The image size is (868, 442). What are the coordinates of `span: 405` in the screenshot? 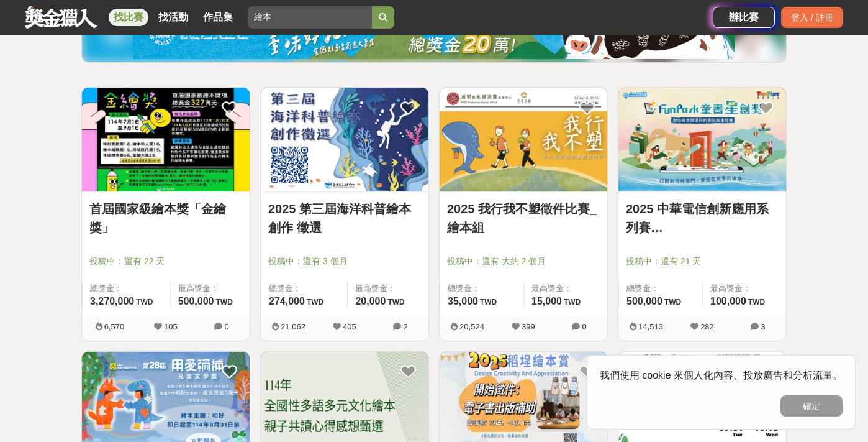 It's located at (350, 326).